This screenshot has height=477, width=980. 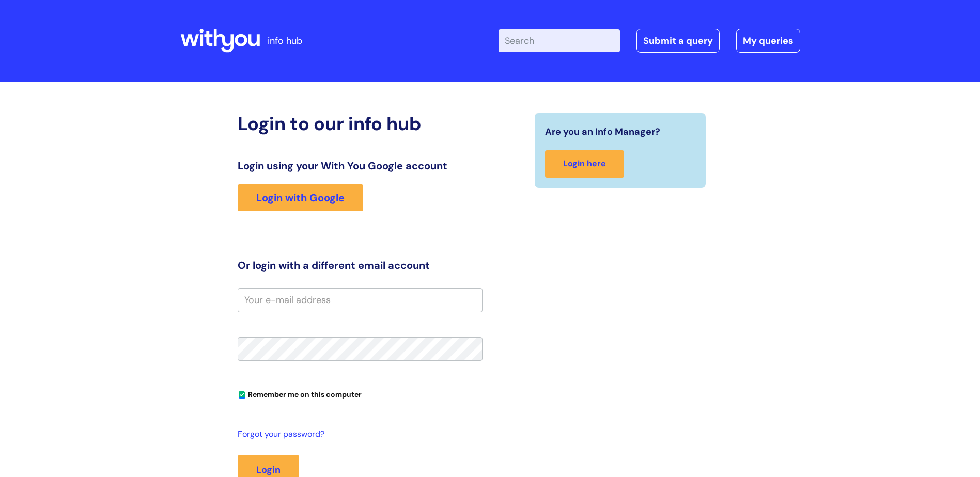 What do you see at coordinates (300, 393) in the screenshot?
I see `label: Remember me on this computer` at bounding box center [300, 393].